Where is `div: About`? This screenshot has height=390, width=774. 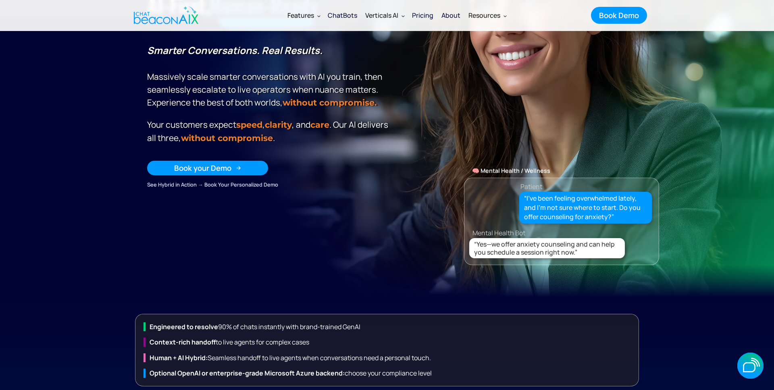 div: About is located at coordinates (451, 15).